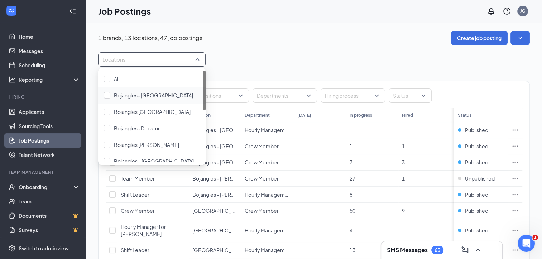 The image size is (542, 259). Describe the element at coordinates (465, 250) in the screenshot. I see `button: ComposeMessage` at that location.